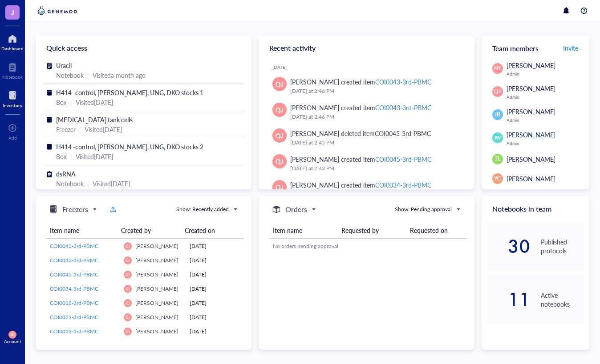  I want to click on a: COI0043-3rd-PBMC, so click(83, 246).